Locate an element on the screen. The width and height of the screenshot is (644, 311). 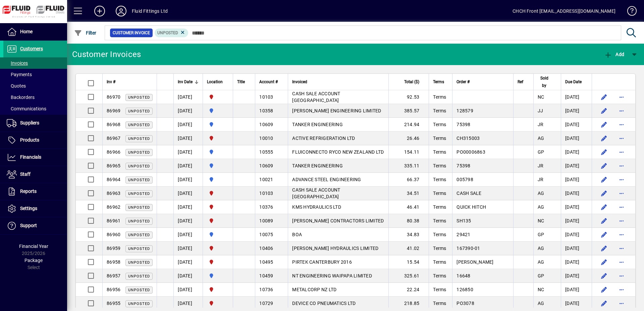
span: GP is located at coordinates (541, 234).